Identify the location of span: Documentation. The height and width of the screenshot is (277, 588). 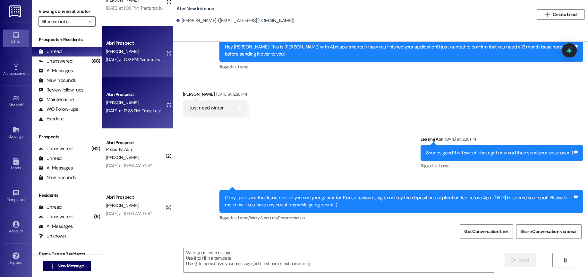
(291, 217).